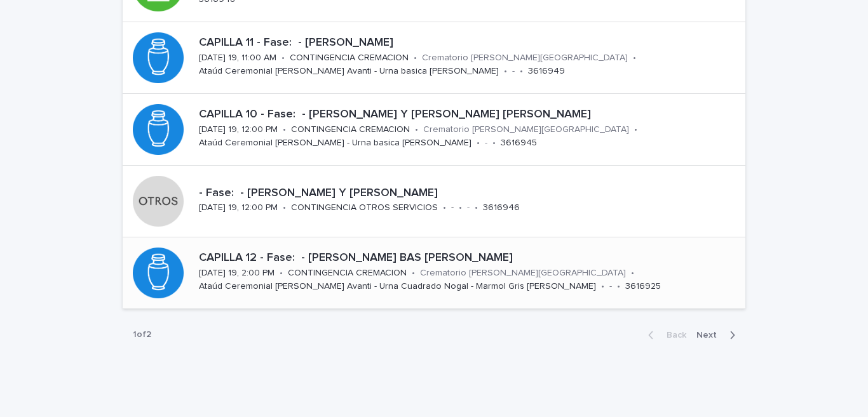 The height and width of the screenshot is (417, 868). I want to click on p: 3616945, so click(518, 143).